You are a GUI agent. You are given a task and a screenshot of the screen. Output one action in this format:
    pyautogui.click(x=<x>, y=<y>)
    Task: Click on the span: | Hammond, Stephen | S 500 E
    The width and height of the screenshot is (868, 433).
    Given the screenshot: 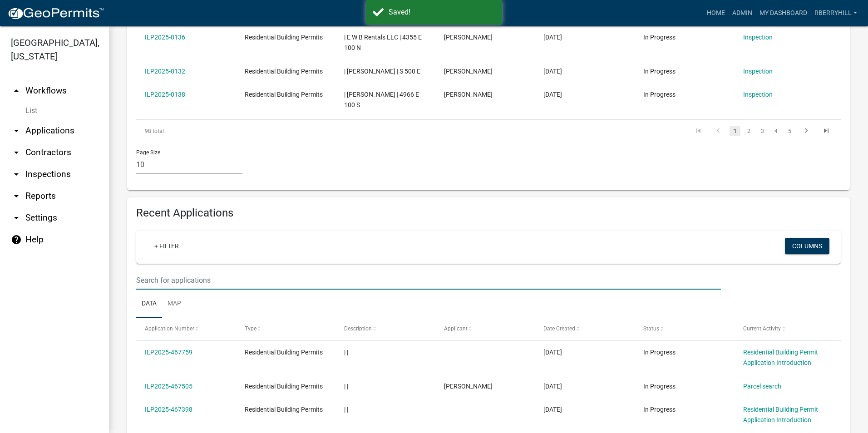 What is the action you would take?
    pyautogui.click(x=383, y=71)
    